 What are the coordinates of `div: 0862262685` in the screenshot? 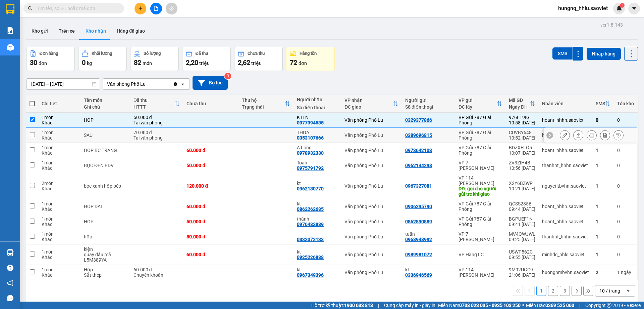 It's located at (311, 209).